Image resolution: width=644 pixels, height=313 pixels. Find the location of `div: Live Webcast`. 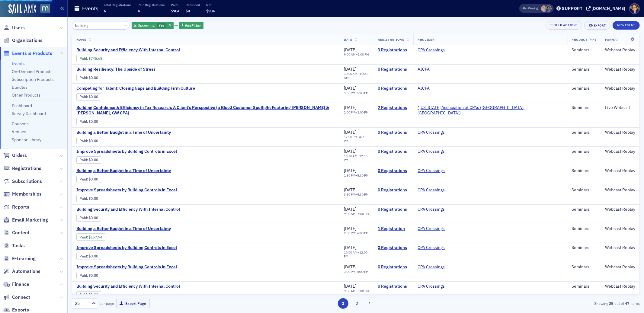

div: Live Webcast is located at coordinates (620, 108).